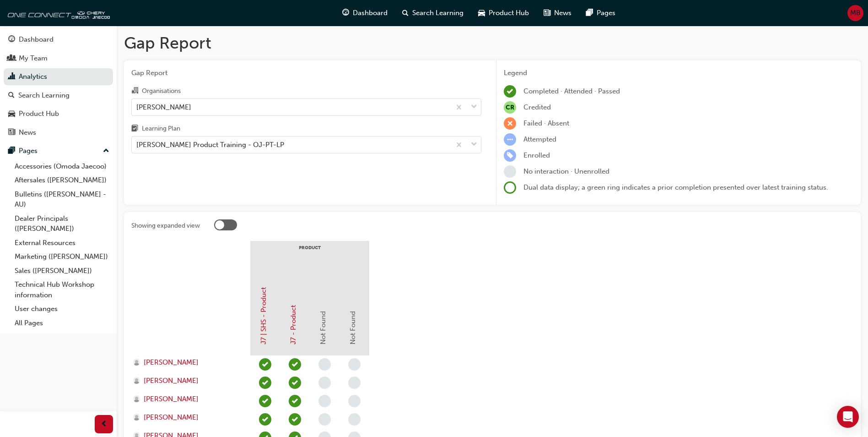 This screenshot has height=437, width=868. I want to click on a: Analytics, so click(59, 77).